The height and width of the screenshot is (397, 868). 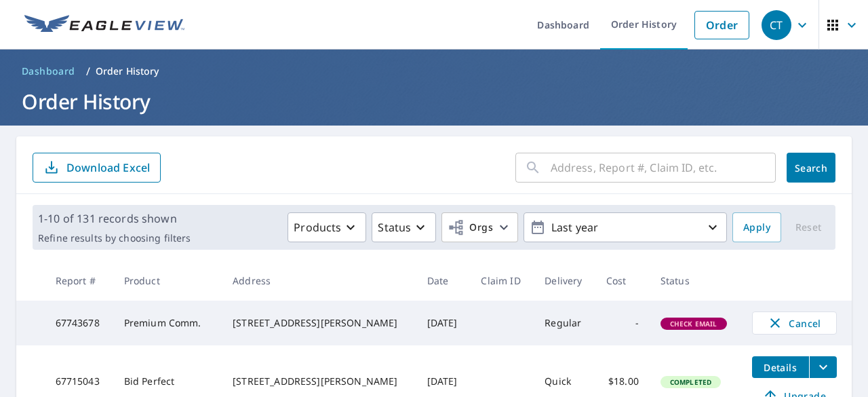 I want to click on th: Delivery, so click(x=564, y=280).